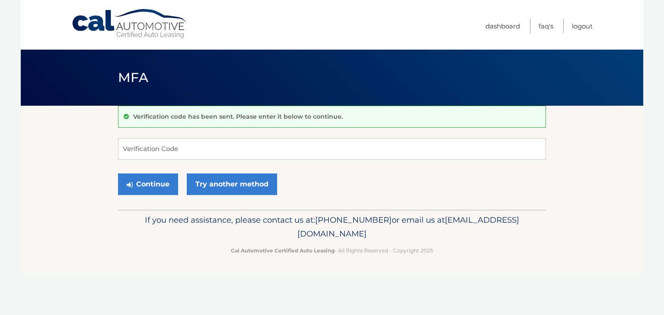  I want to click on p: If you need assistance, please contact us at: or email us at, so click(332, 227).